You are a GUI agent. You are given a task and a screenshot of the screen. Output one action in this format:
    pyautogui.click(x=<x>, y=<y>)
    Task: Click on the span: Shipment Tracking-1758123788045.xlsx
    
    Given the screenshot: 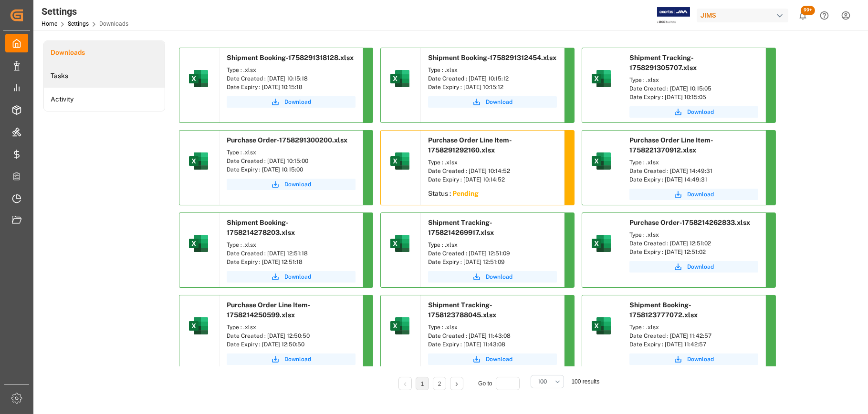 What is the action you would take?
    pyautogui.click(x=462, y=310)
    